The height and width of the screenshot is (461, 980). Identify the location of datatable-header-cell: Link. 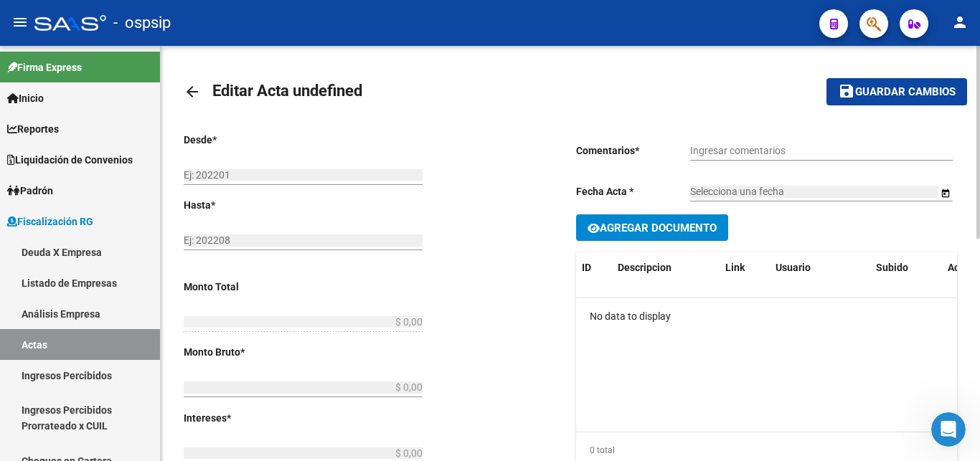
(745, 268).